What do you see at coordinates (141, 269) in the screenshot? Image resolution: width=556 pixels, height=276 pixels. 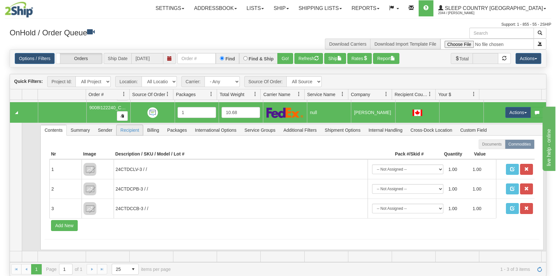 I see `span: items per page` at bounding box center [141, 269].